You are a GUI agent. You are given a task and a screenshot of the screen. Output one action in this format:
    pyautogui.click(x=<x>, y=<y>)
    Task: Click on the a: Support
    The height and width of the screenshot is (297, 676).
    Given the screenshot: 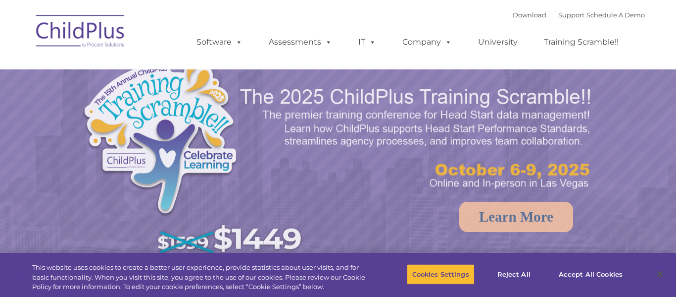 What is the action you would take?
    pyautogui.click(x=571, y=15)
    